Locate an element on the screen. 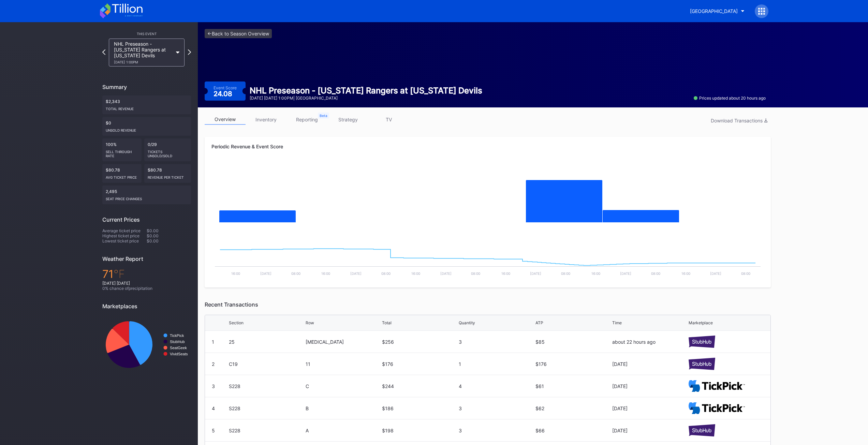 This screenshot has width=868, height=445. div: 1 is located at coordinates (496, 363).